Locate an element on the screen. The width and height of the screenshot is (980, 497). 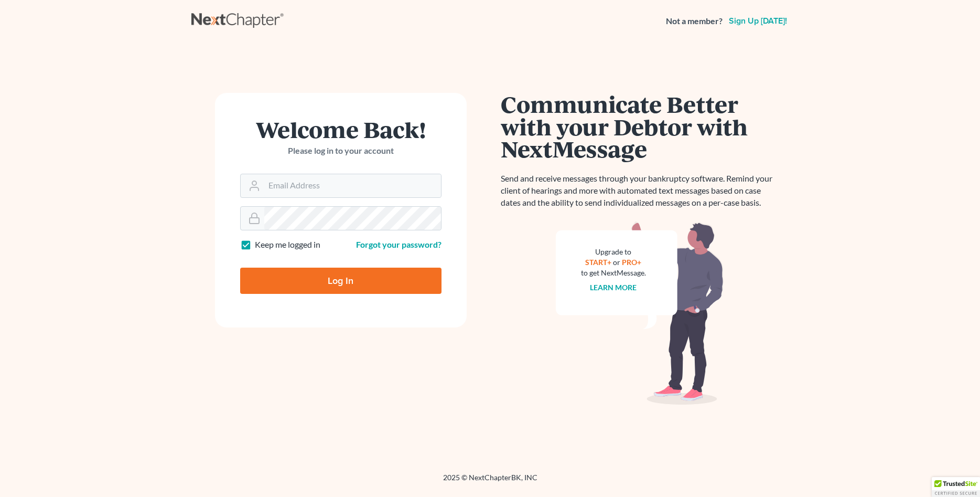
h1: Welcome Back! is located at coordinates (341, 129).